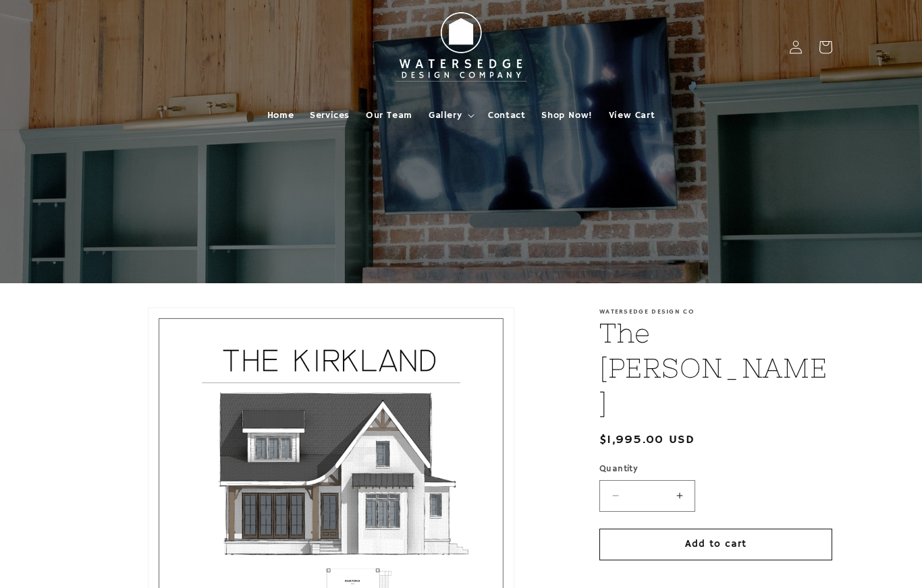  Describe the element at coordinates (631, 115) in the screenshot. I see `span: View Cart` at that location.